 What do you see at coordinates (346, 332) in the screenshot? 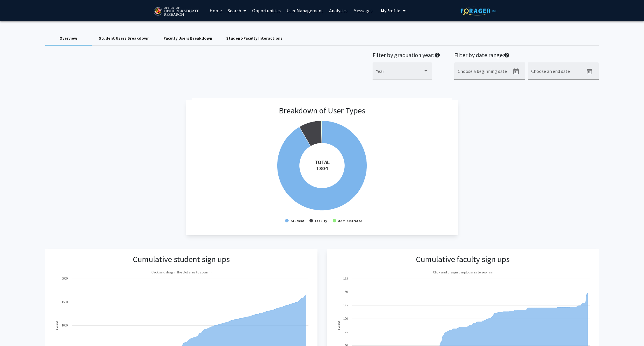
I see `text: 75` at bounding box center [346, 332].